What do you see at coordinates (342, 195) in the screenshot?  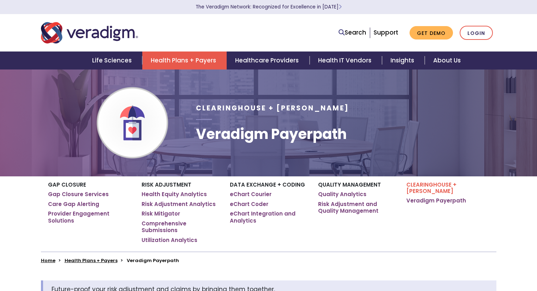 I see `a: Quality Analytics` at bounding box center [342, 195].